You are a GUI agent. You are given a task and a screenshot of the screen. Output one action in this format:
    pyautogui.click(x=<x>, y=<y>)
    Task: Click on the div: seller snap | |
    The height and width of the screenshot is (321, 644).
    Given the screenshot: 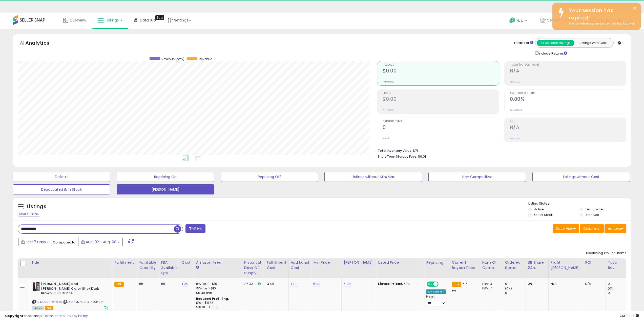 What is the action you would take?
    pyautogui.click(x=46, y=316)
    